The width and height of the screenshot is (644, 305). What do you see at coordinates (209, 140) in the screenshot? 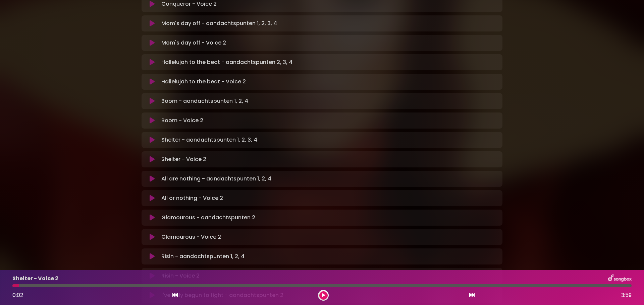
I see `p: Shelter - aandachtspunten 1, 2, 3, 4` at bounding box center [209, 140].